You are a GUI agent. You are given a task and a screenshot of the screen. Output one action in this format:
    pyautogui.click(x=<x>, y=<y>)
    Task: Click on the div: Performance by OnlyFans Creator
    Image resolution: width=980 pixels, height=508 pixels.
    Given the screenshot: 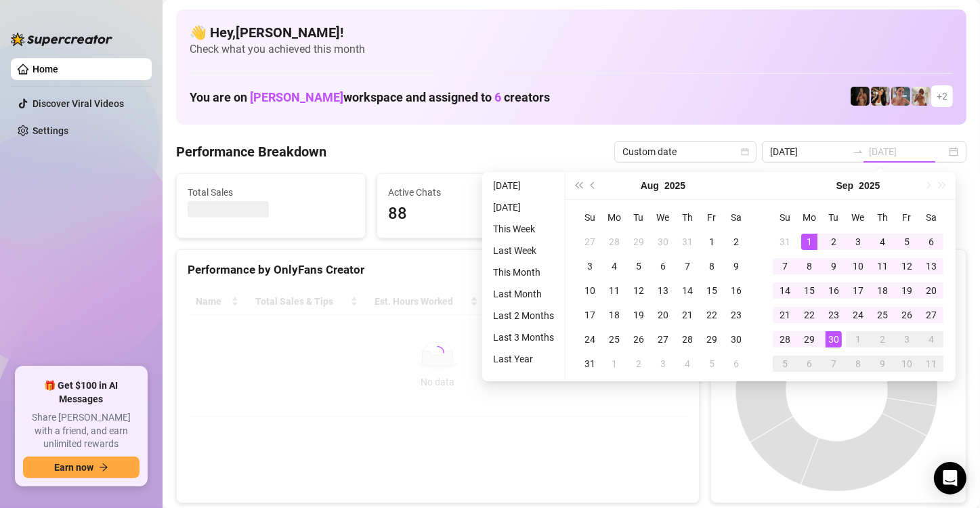 What is the action you would take?
    pyautogui.click(x=437, y=270)
    